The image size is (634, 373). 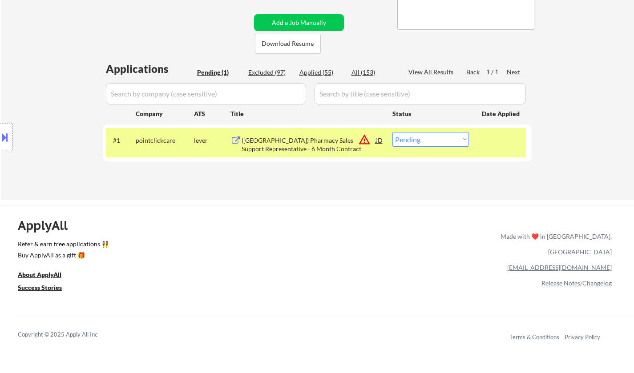 What do you see at coordinates (288, 44) in the screenshot?
I see `button: Download Resume` at bounding box center [288, 44].